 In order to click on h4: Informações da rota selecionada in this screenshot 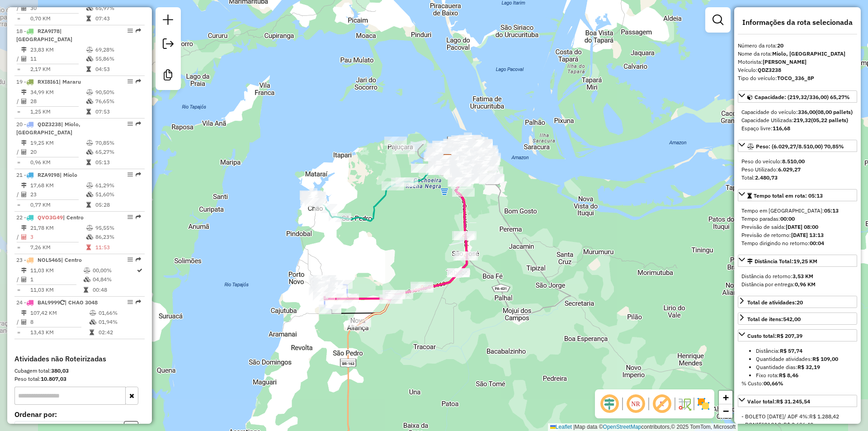, I will do `click(797, 23)`.